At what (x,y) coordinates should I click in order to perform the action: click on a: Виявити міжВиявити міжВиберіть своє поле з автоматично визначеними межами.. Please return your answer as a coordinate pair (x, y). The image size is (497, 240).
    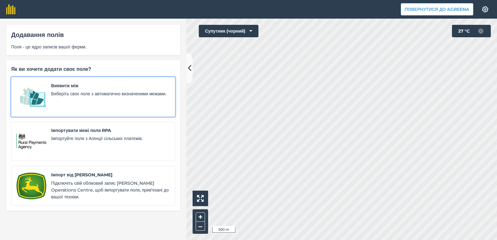
    Looking at the image, I should click on (93, 97).